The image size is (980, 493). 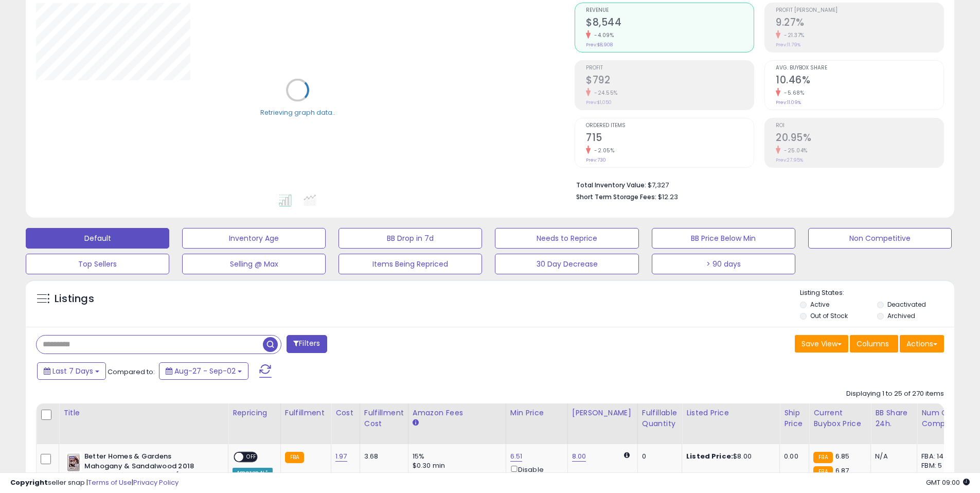 What do you see at coordinates (298, 112) in the screenshot?
I see `div: Retrieving graph data..` at bounding box center [298, 112].